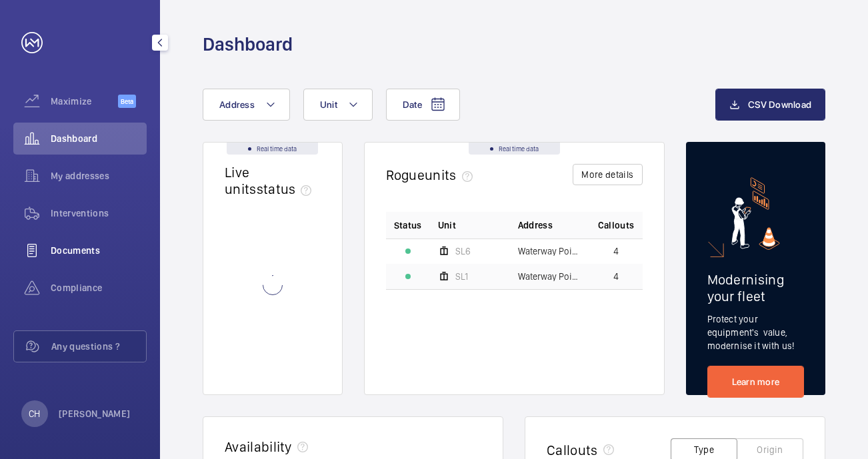  Describe the element at coordinates (756, 213) in the screenshot. I see `img: marketing-card.svg` at that location.